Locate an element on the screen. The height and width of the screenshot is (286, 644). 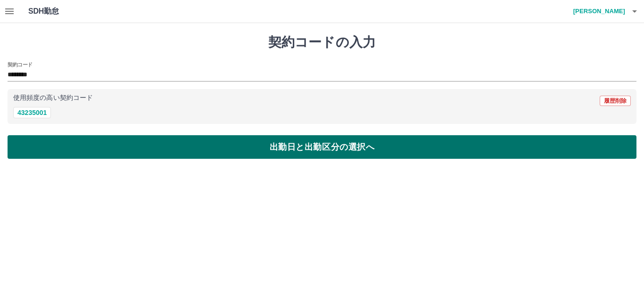
h2: 契約コード is located at coordinates (20, 64).